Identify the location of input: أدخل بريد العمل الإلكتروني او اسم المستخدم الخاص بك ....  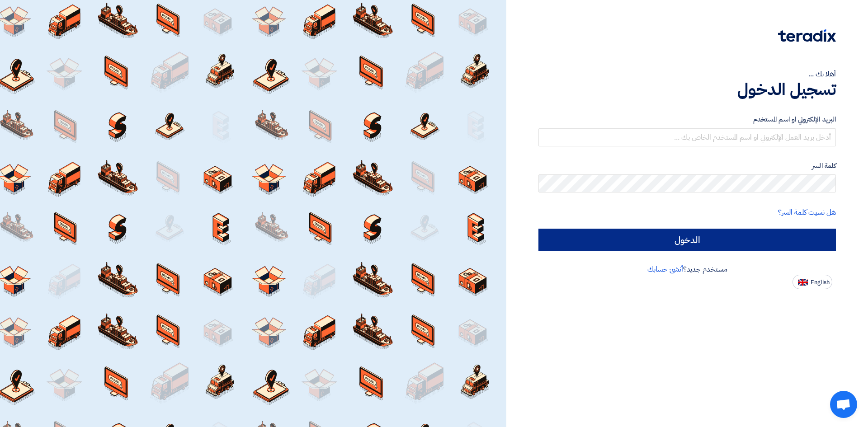
(687, 137).